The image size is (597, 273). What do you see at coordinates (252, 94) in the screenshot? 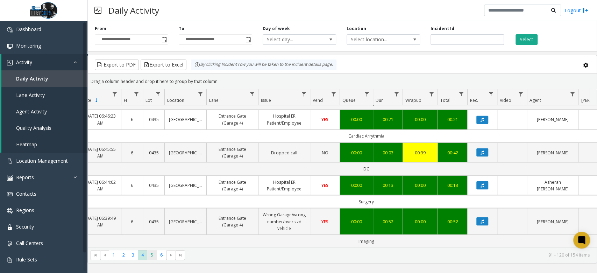
I see `a: Lane Filter Menu` at bounding box center [252, 94].